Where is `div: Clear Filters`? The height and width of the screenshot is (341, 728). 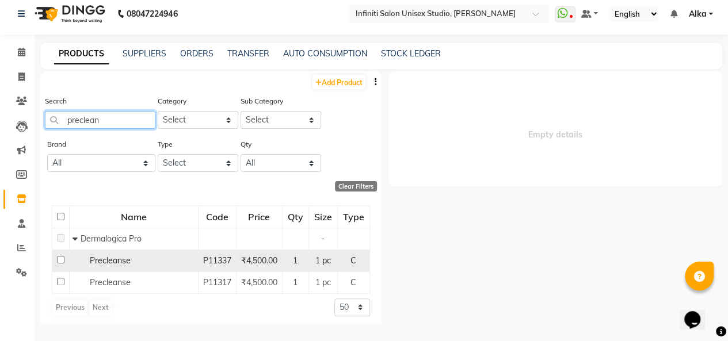 div: Clear Filters is located at coordinates (355, 186).